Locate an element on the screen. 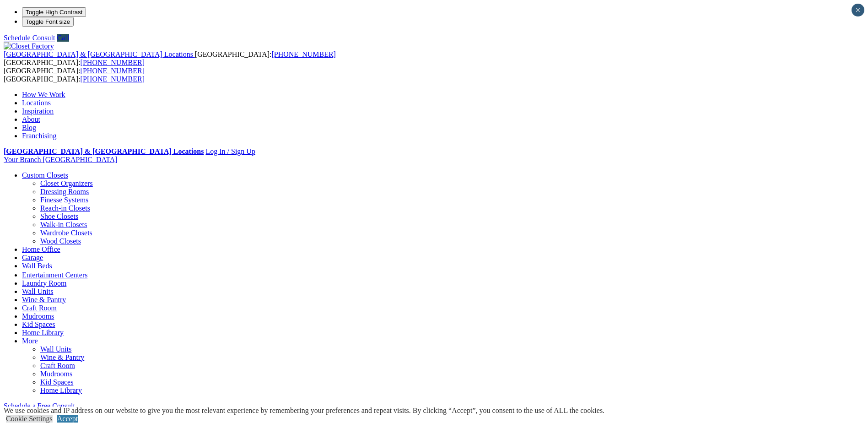 This screenshot has height=423, width=868. span: Toggle Font size is located at coordinates (48, 22).